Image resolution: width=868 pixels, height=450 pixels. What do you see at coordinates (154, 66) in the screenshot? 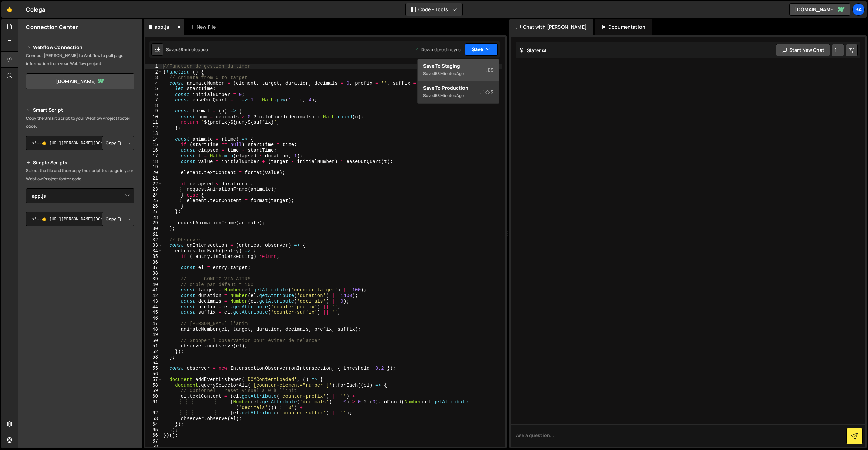
I see `div: 1` at bounding box center [154, 66].